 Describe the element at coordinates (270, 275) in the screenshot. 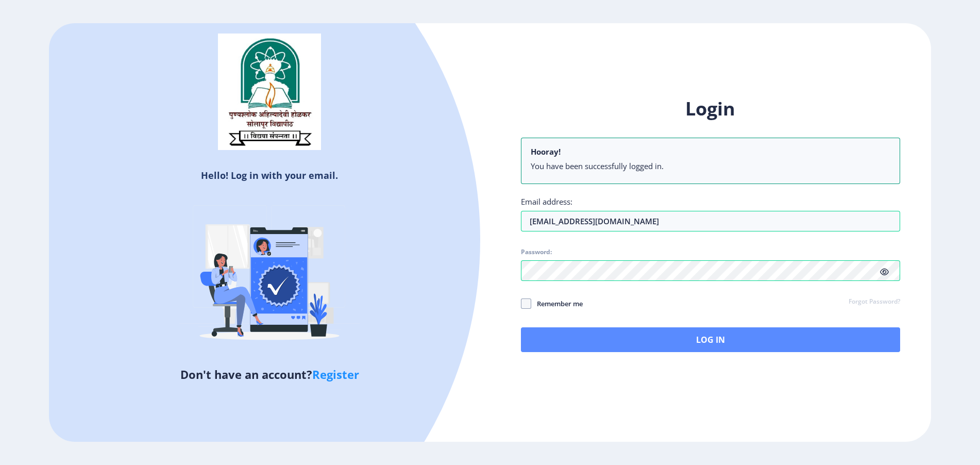

I see `img: Verified-rafiki.svg` at that location.